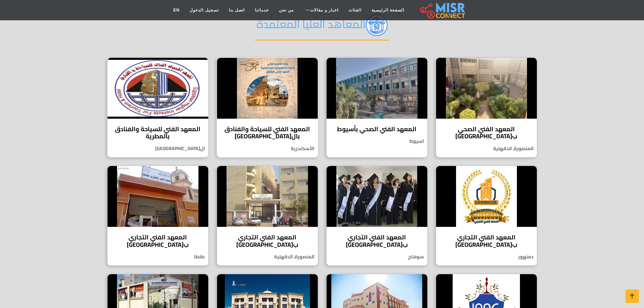  What do you see at coordinates (355, 10) in the screenshot?
I see `a: الفئات` at bounding box center [355, 10].